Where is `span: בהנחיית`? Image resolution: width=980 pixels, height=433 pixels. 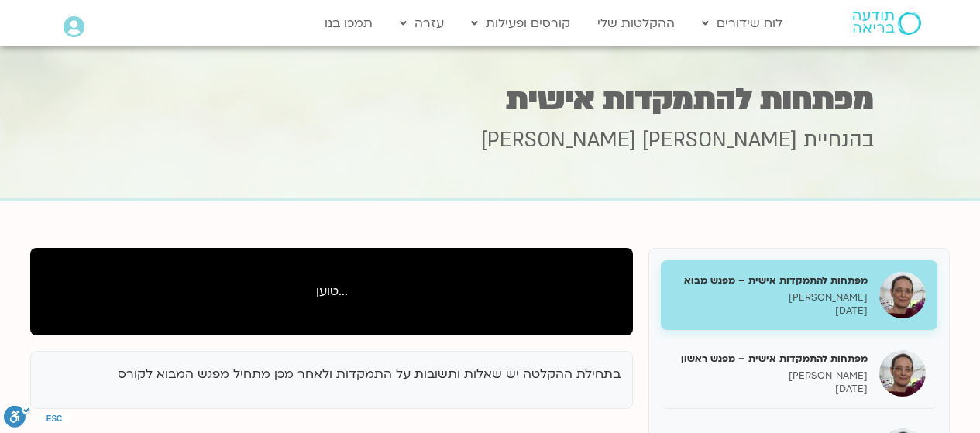
span: בהנחיית is located at coordinates (838, 140).